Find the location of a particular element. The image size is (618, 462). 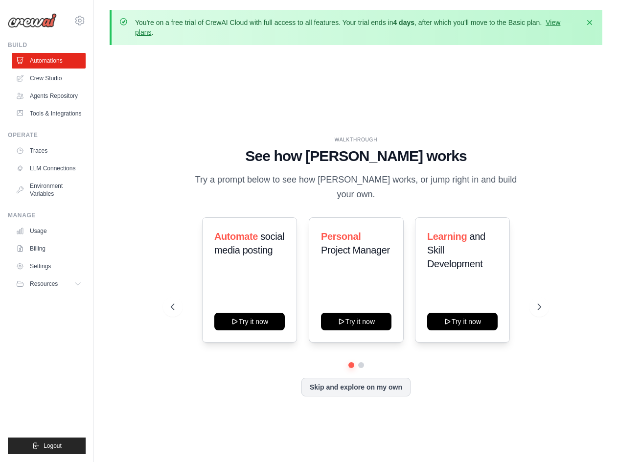

span: Automate is located at coordinates (236, 236).